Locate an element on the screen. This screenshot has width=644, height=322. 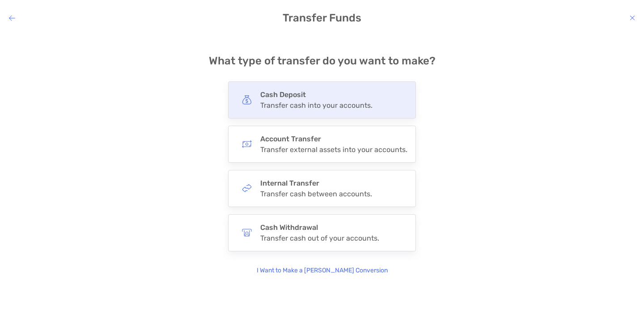
div: Transfer cash out of your accounts. is located at coordinates (320, 237).